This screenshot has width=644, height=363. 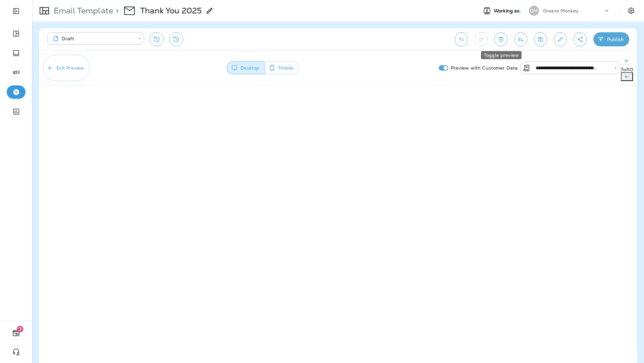 I want to click on div: Thank You 2025, so click(x=171, y=11).